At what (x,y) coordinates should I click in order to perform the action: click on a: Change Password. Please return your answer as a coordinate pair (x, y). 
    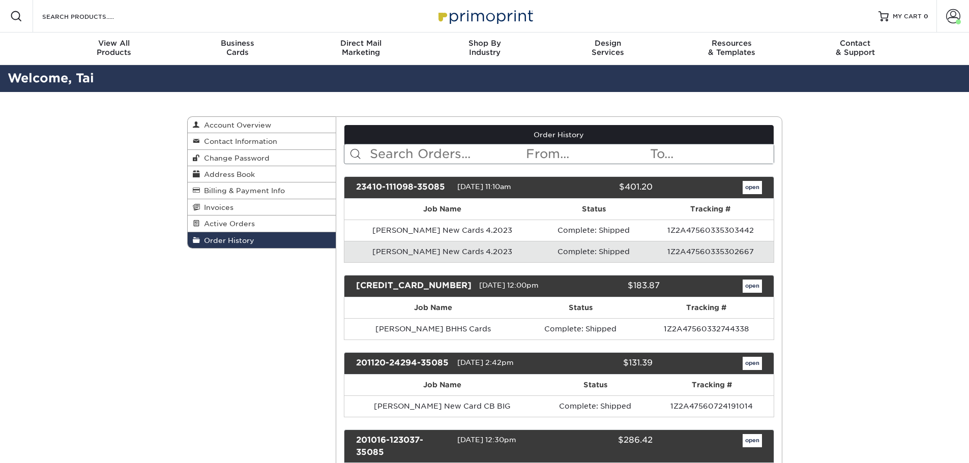
    Looking at the image, I should click on (262, 158).